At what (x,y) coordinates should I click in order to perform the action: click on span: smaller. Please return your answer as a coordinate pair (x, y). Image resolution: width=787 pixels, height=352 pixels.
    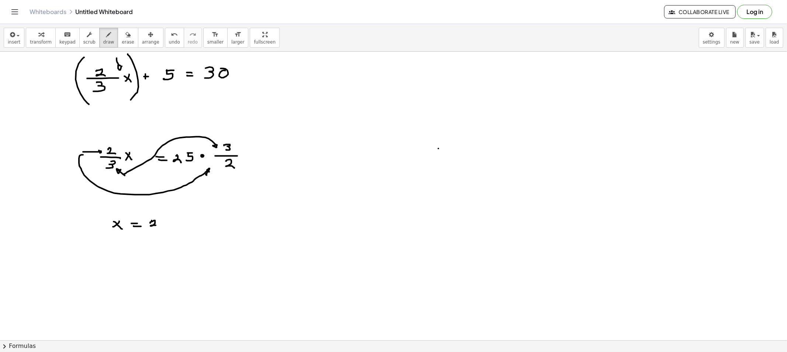
    Looking at the image, I should click on (215, 42).